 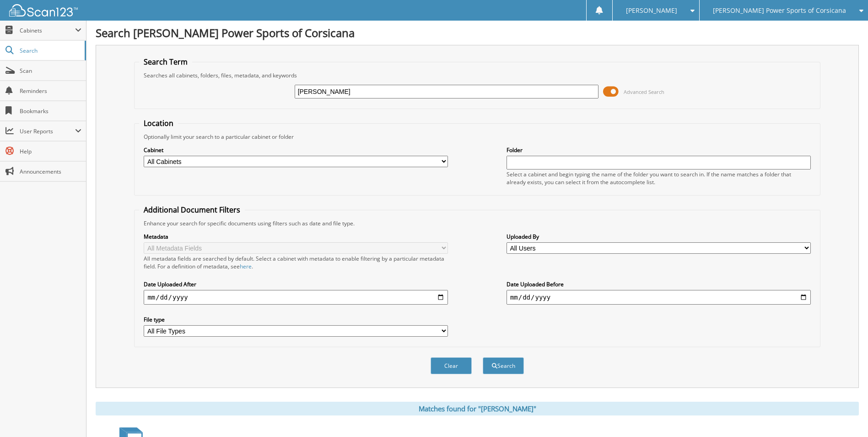 What do you see at coordinates (166, 62) in the screenshot?
I see `legend: Search Term` at bounding box center [166, 62].